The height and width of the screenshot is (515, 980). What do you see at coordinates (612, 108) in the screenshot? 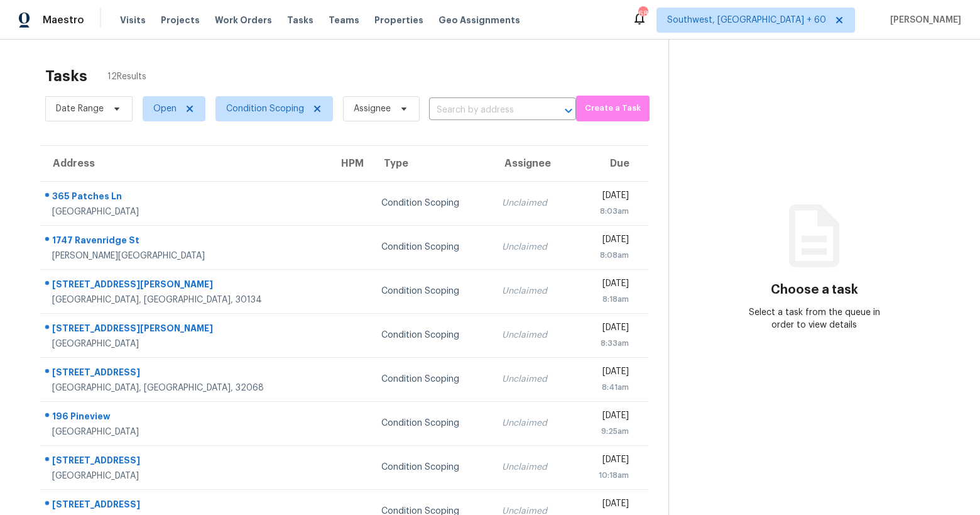
I see `span: Create a Task` at bounding box center [612, 108].